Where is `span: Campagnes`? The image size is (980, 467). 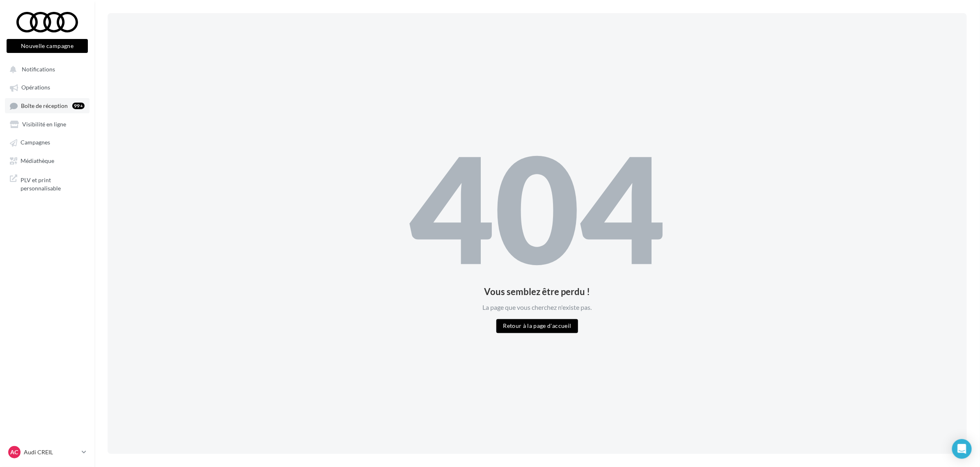 span: Campagnes is located at coordinates (35, 143).